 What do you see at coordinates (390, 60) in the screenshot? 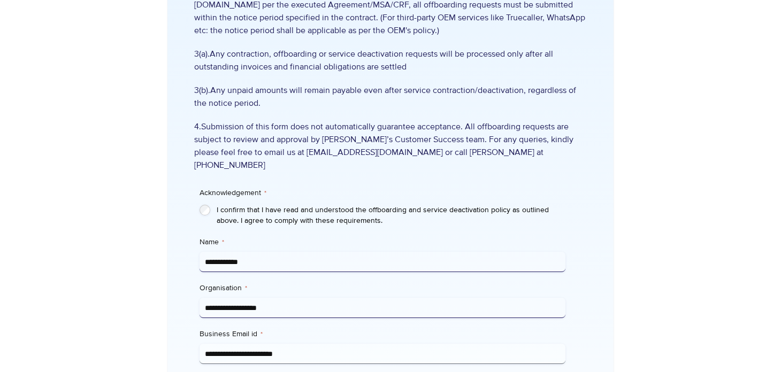
I see `span: 3(a).Any contraction, offboarding or service deactivation requests will be processed only after a...` at bounding box center [390, 60].